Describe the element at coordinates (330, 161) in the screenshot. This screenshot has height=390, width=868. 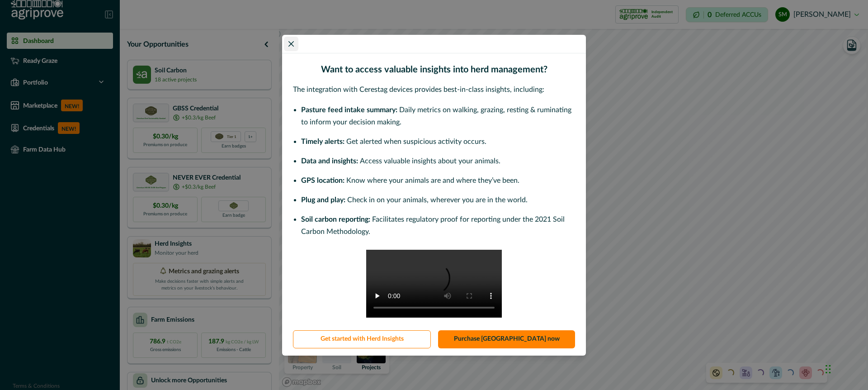
I see `span: Data and insights:` at that location.